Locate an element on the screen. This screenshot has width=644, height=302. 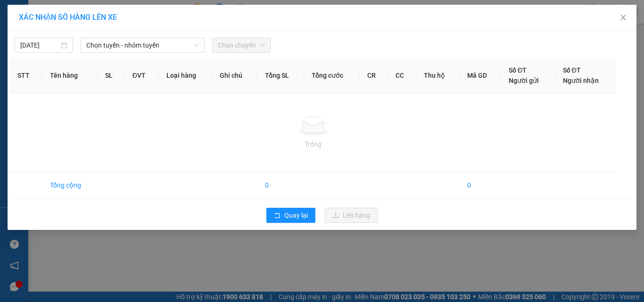
th: Tổng SL is located at coordinates (281, 76).